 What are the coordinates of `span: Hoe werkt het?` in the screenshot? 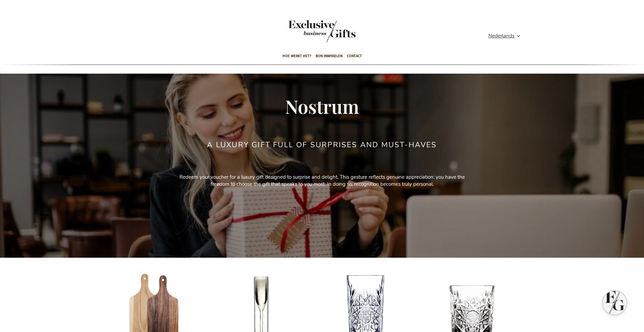 It's located at (297, 56).